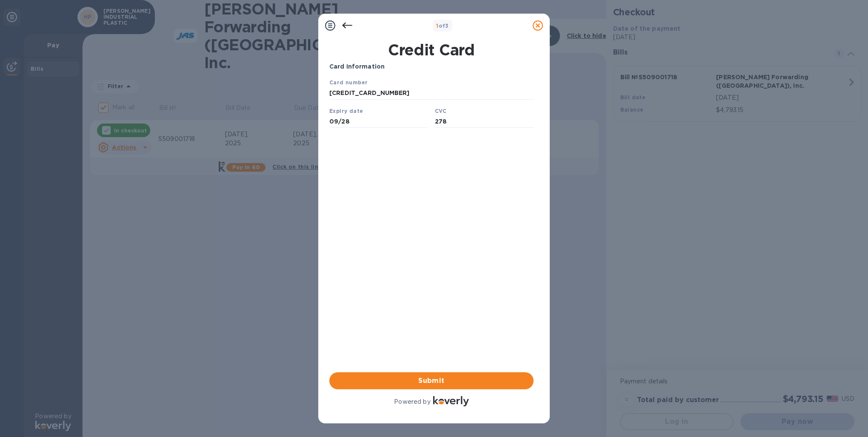 Image resolution: width=868 pixels, height=437 pixels. I want to click on span: 1, so click(437, 26).